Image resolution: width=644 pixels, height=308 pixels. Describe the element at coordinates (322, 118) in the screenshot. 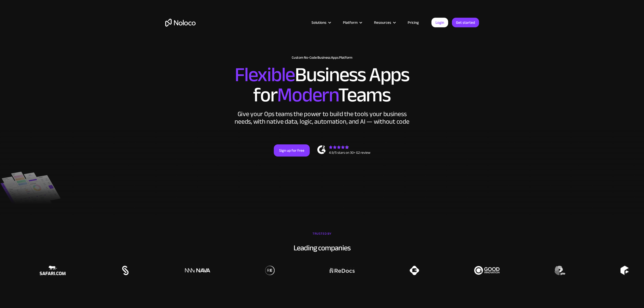

I see `div: Give your Ops teams the power to build the tools your business needs, with native data, logic, au...` at that location.